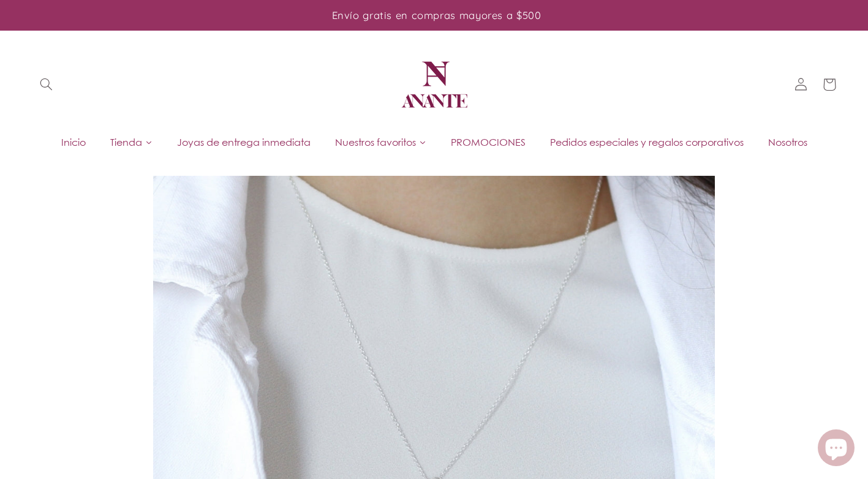 The width and height of the screenshot is (868, 479). Describe the element at coordinates (126, 142) in the screenshot. I see `span: Tienda` at that location.